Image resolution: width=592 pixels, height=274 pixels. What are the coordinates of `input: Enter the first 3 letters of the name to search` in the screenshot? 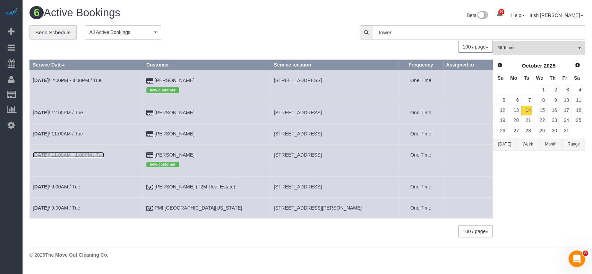 It's located at (479, 32).